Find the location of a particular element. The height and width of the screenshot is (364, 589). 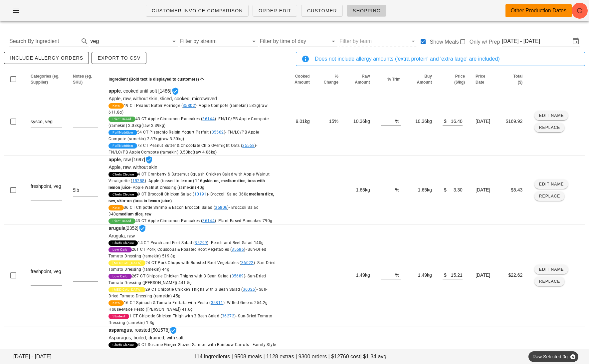

a: 35299 is located at coordinates (201, 242).